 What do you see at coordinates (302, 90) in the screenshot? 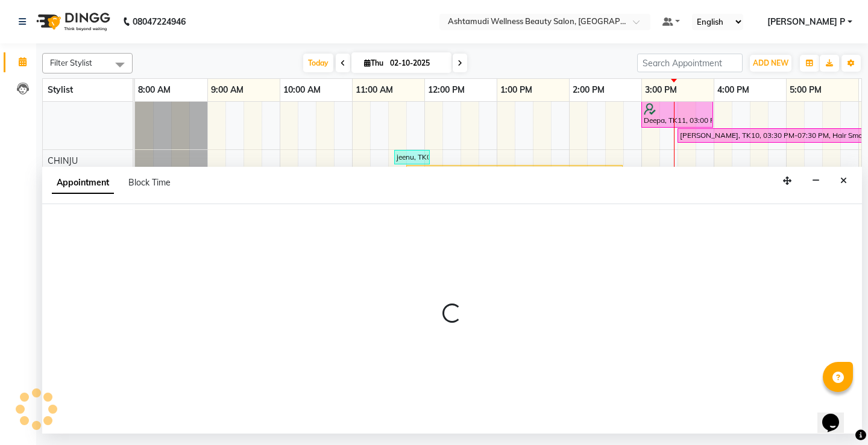
I see `a: 10:00 AM` at bounding box center [302, 90].